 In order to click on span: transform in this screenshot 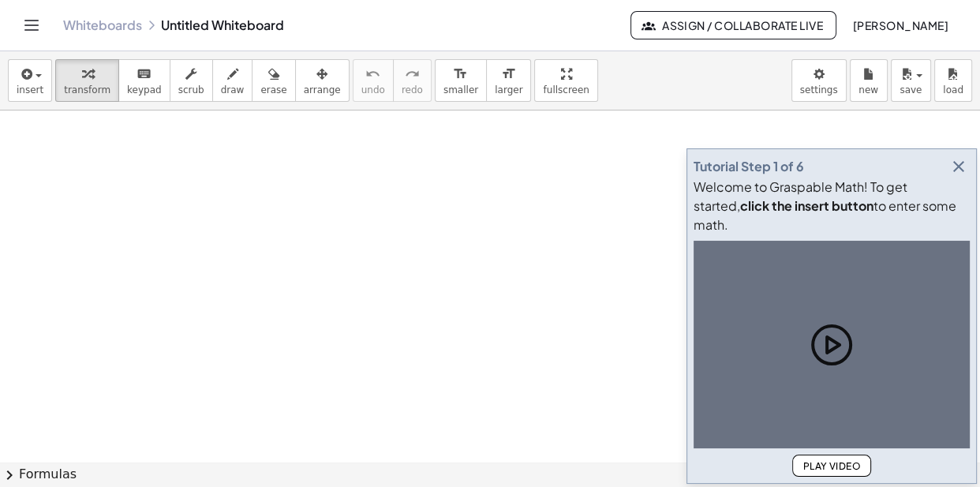, I will do `click(87, 90)`.